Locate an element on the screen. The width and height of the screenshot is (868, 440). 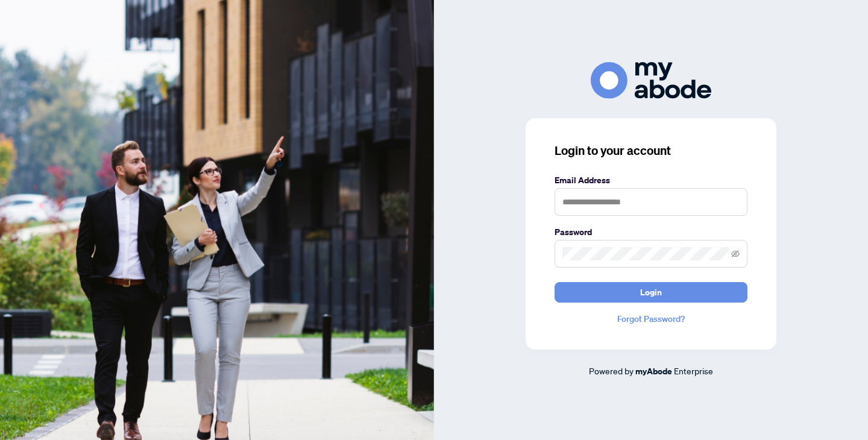
a: Forgot Password? is located at coordinates (651, 319).